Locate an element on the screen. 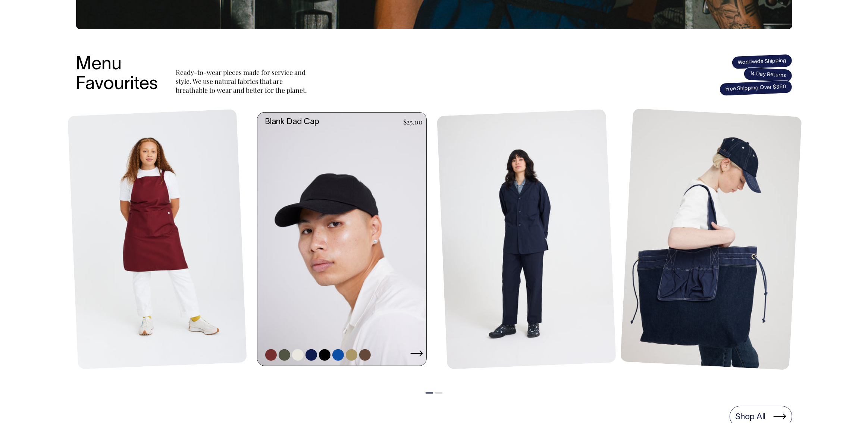  button: 1 of 2 is located at coordinates (430, 393).